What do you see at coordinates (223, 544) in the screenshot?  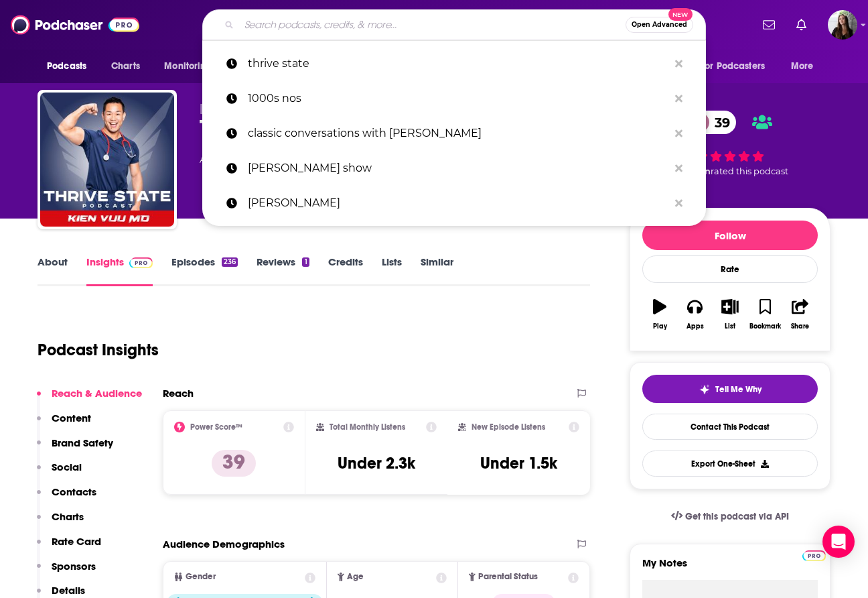 I see `h2: Audience Demographics` at bounding box center [223, 544].